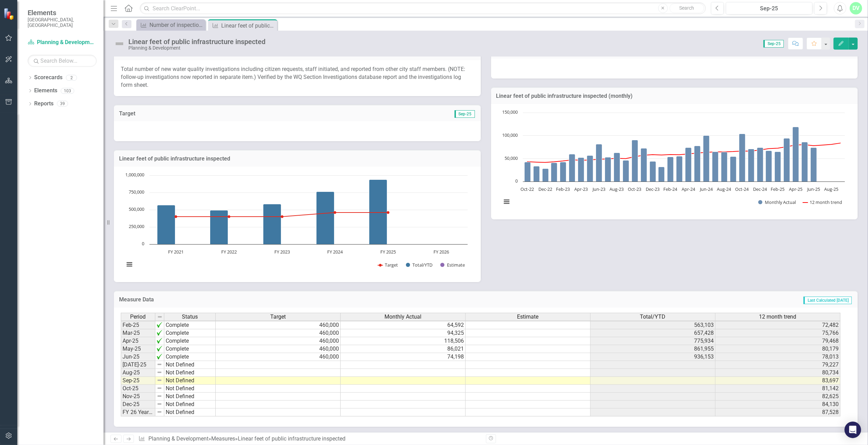  I want to click on td: Apr-25, so click(138, 341).